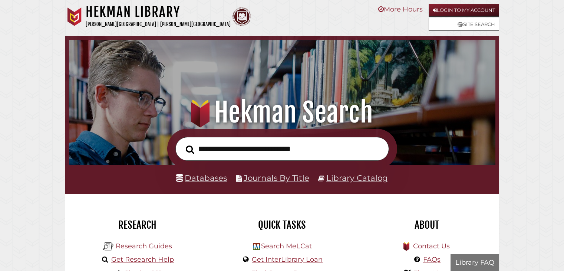  Describe the element at coordinates (286, 246) in the screenshot. I see `a: Search MeLCat` at that location.